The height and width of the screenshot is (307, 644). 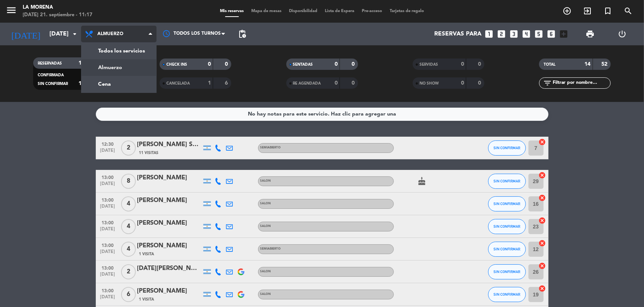 I want to click on a: Cena, so click(x=119, y=84).